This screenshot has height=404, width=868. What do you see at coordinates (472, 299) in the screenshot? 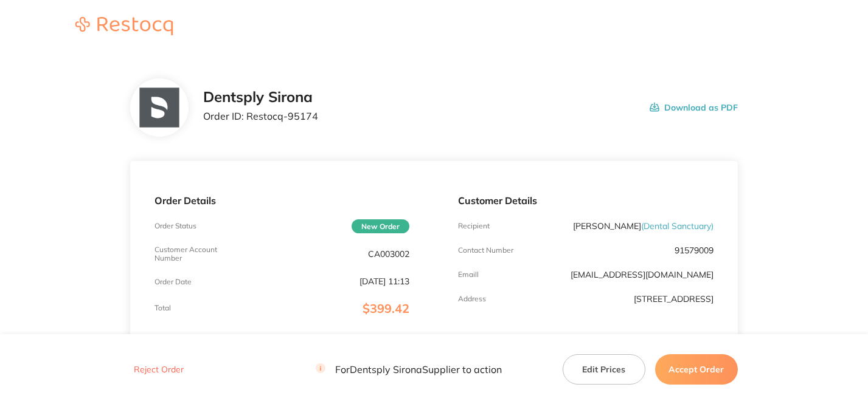
I see `p: Address` at bounding box center [472, 299].